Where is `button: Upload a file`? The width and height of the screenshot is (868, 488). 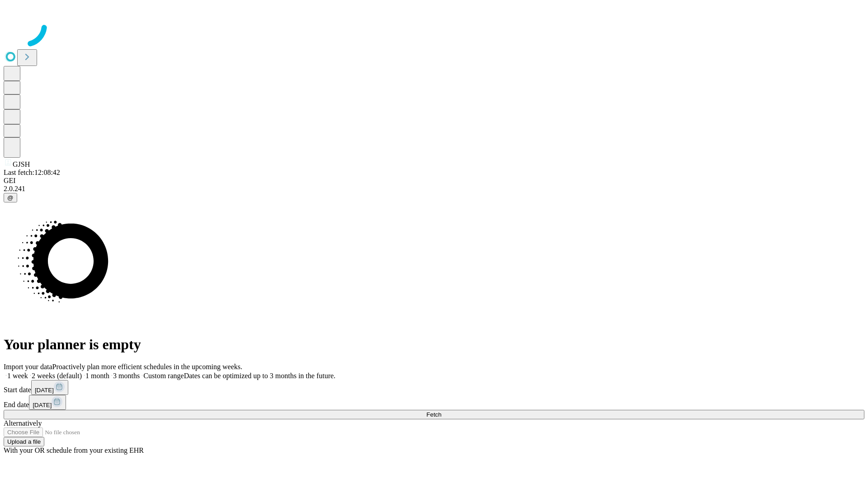 button: Upload a file is located at coordinates (24, 442).